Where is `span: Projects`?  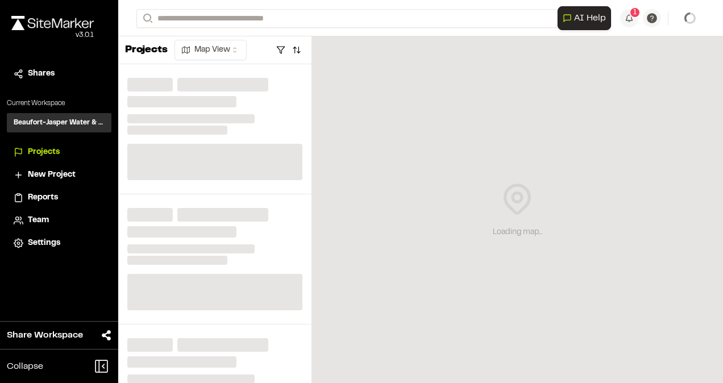 span: Projects is located at coordinates (44, 152).